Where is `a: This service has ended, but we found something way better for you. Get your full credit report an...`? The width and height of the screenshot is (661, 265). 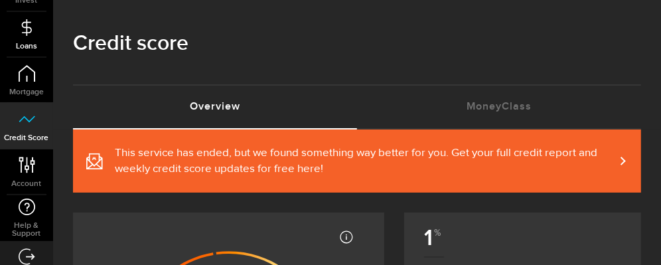 a: This service has ended, but we found something way better for you. Get your full credit report an... is located at coordinates (357, 161).